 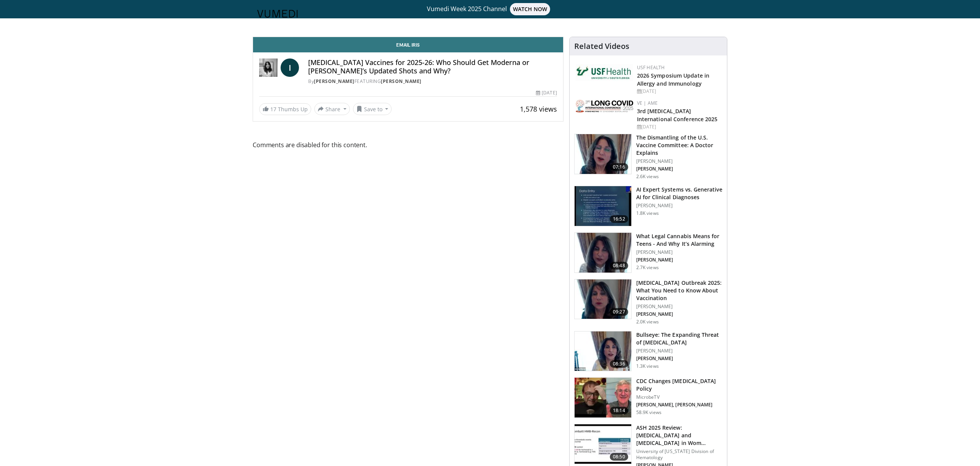 I want to click on img: 1bf82db2-8afa-4218-83ea-e842702db1c4.150x105_q85_crop-smart_upscale.jpg, so click(x=603, y=206).